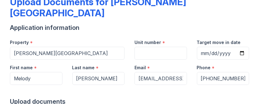  I want to click on label: Last name, so click(83, 68).